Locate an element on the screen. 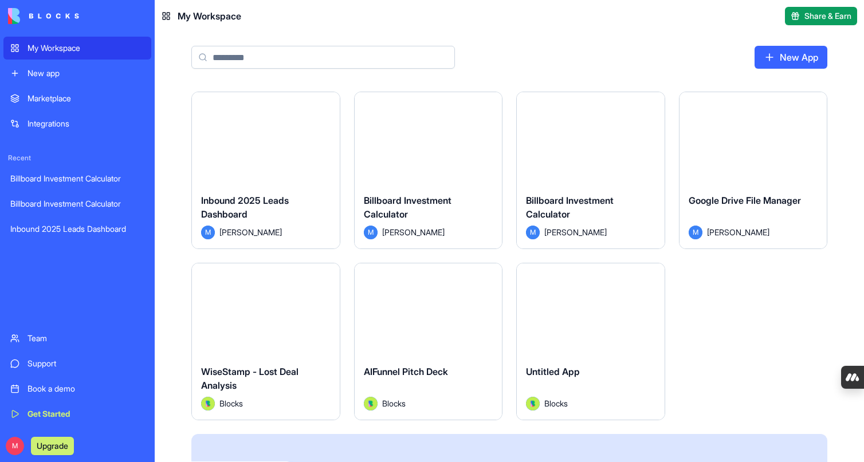 This screenshot has height=462, width=864. span: WiseStamp - Lost Deal Analysis is located at coordinates (250, 379).